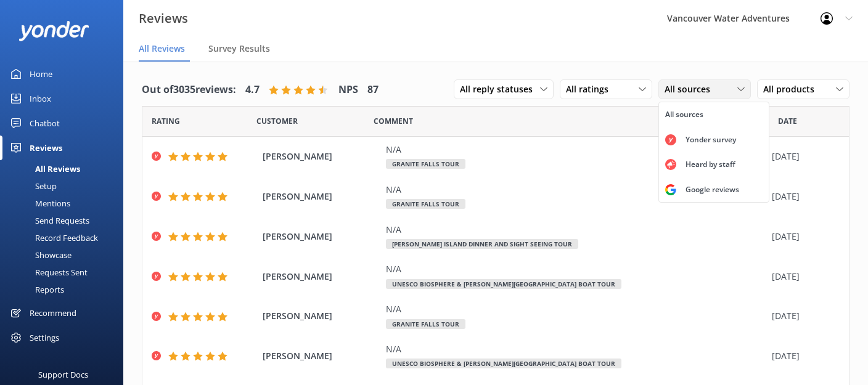 The width and height of the screenshot is (868, 385). I want to click on div: Settings, so click(44, 338).